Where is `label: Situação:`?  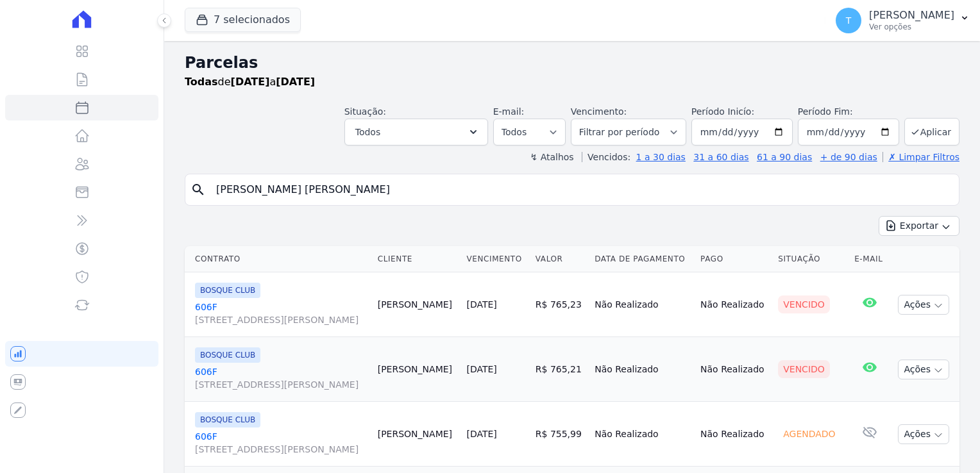 label: Situação: is located at coordinates (365, 112).